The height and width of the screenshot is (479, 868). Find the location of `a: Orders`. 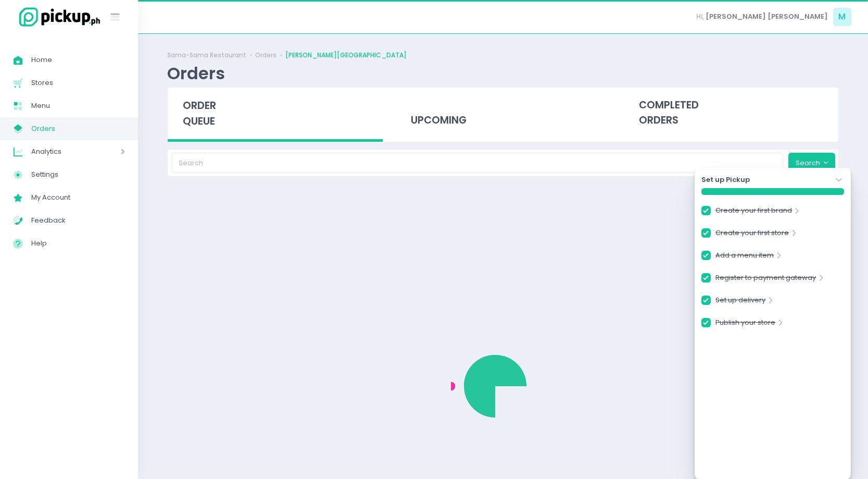

a: Orders is located at coordinates (265, 55).